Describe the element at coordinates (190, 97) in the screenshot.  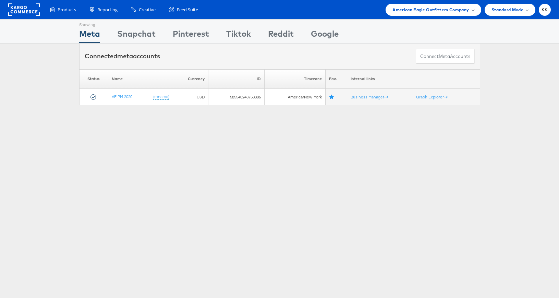
I see `td: USD` at that location.